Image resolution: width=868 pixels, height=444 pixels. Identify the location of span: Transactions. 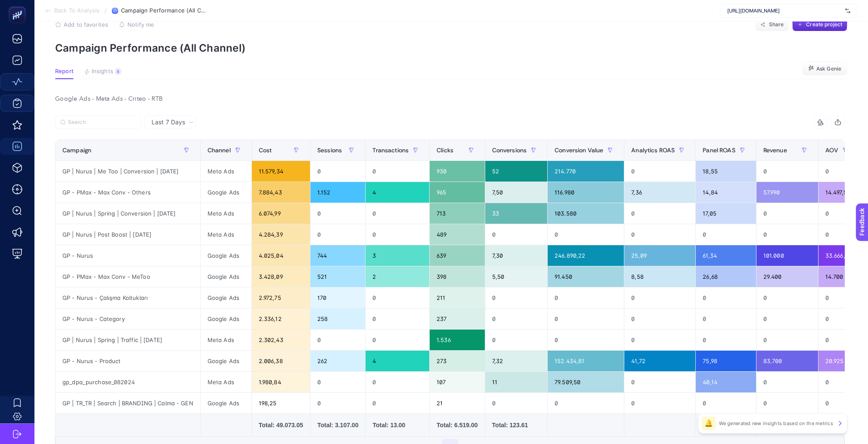
(390, 150).